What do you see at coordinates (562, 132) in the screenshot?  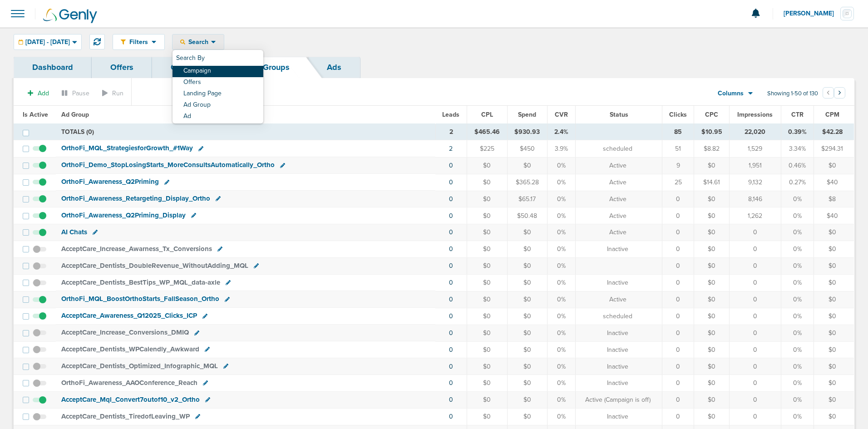 I see `td: 2.4%` at bounding box center [562, 132].